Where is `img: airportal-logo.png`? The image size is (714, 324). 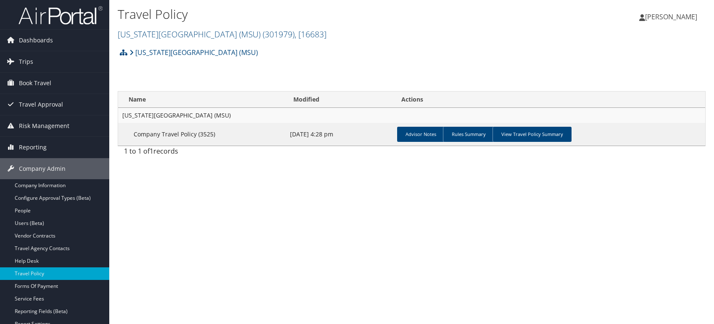 img: airportal-logo.png is located at coordinates (60, 15).